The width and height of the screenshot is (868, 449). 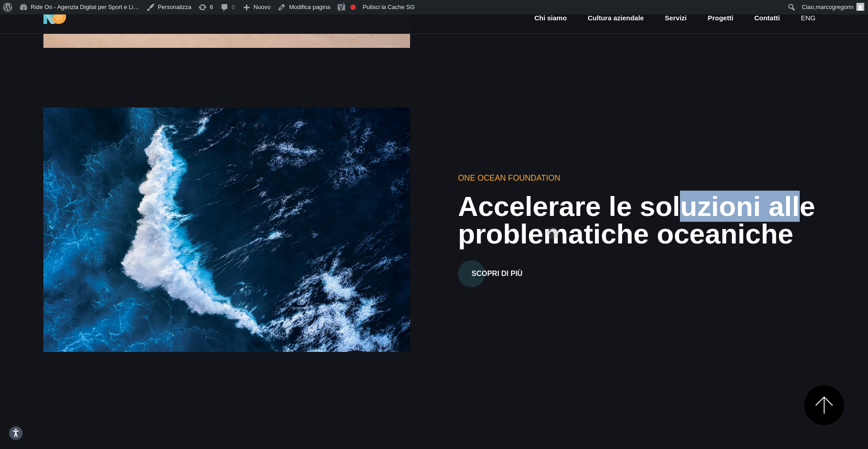 What do you see at coordinates (676, 18) in the screenshot?
I see `a: Servizi` at bounding box center [676, 18].